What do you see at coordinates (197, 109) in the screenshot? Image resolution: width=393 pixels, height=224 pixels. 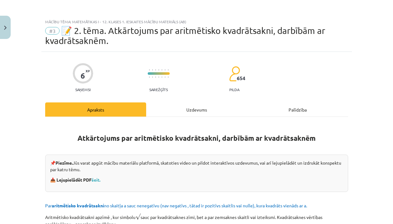 I see `div: Uzdevums` at bounding box center [197, 109].